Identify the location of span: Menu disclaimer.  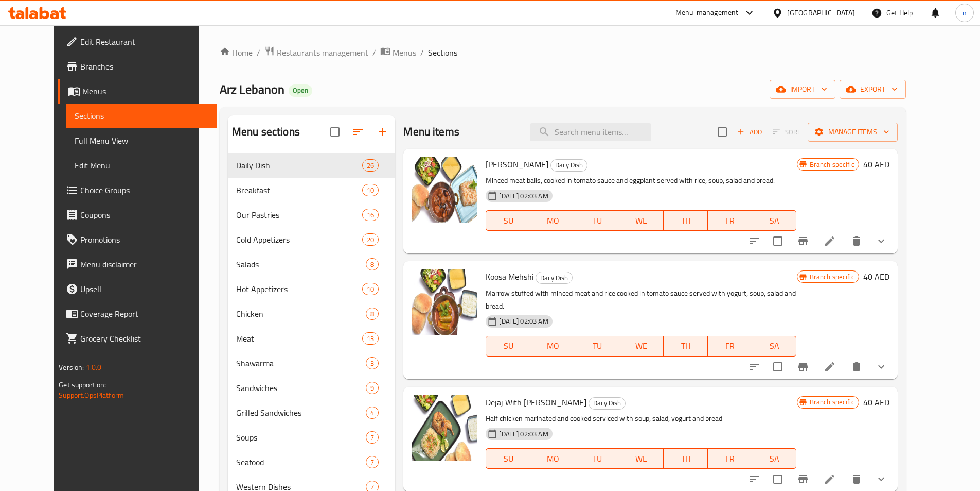
(145, 264).